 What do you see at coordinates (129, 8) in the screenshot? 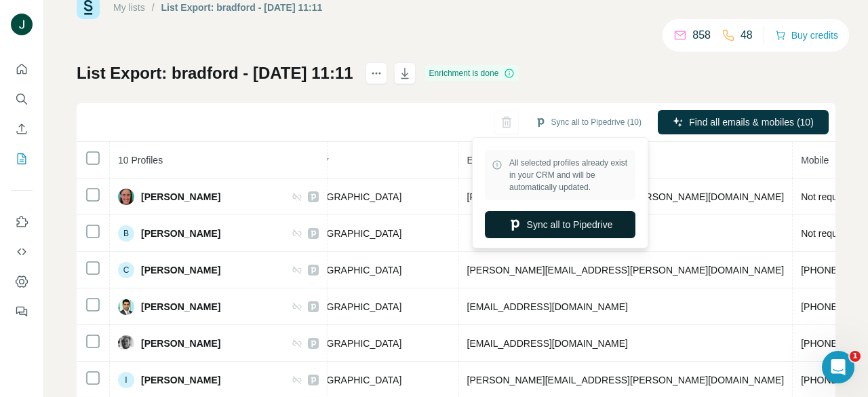
I see `a: My lists` at bounding box center [129, 8].